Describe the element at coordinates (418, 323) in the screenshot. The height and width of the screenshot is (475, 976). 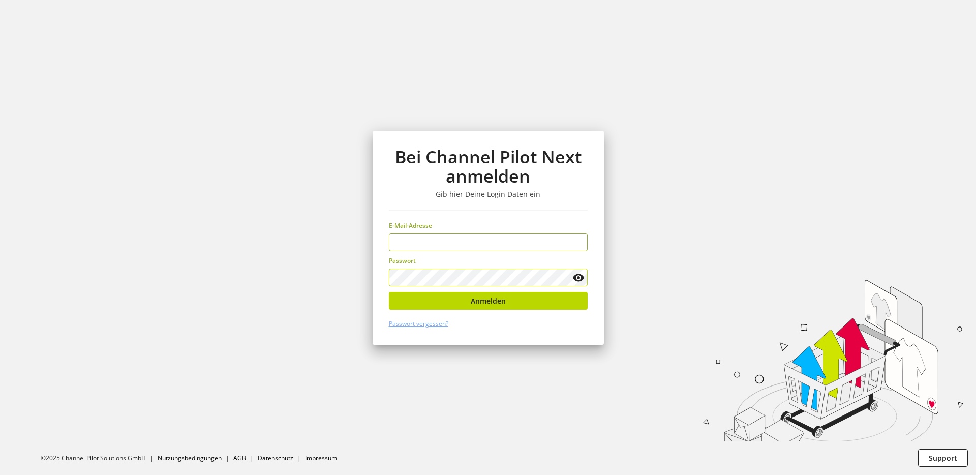
I see `u: Passwort vergessen?` at that location.